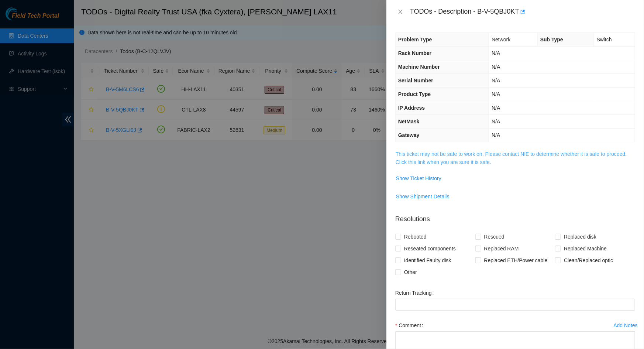 Image resolution: width=644 pixels, height=349 pixels. What do you see at coordinates (414, 94) in the screenshot?
I see `span: Product Type` at bounding box center [414, 94].